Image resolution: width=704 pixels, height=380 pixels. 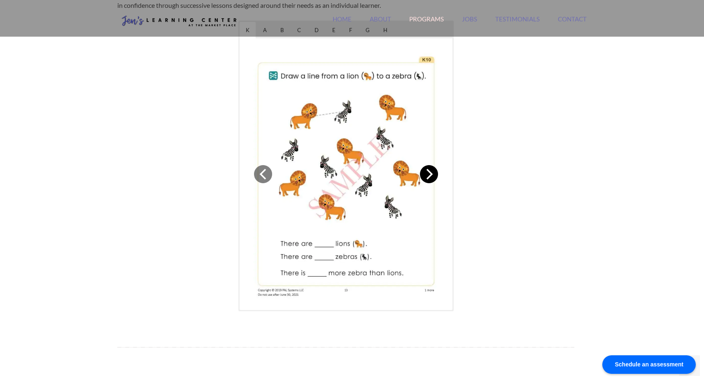 I want to click on a: About, so click(x=381, y=24).